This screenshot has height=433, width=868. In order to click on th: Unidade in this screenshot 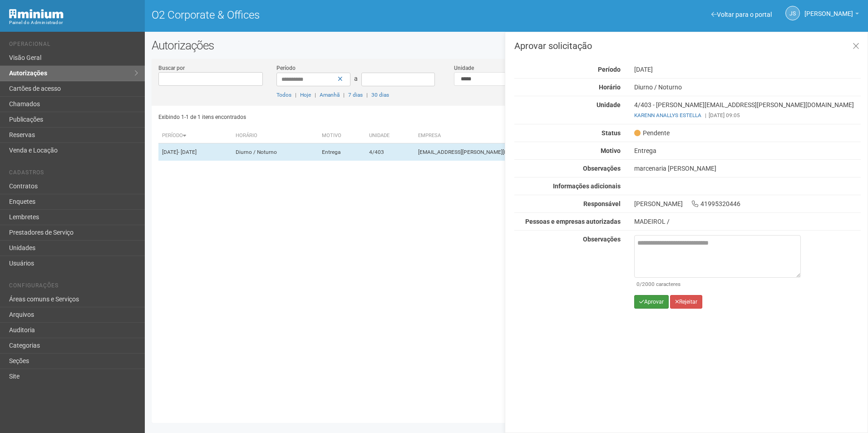, I will do `click(390, 136)`.